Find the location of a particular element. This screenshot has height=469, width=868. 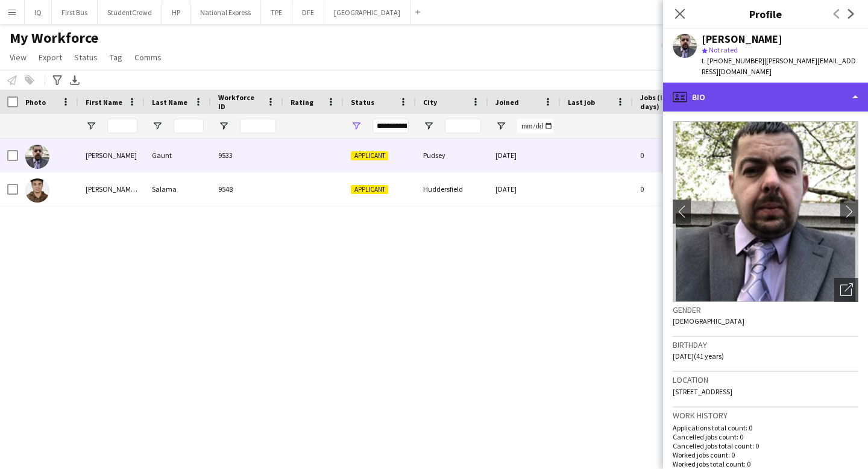

input: Workforce ID Filter Input is located at coordinates (258, 126).